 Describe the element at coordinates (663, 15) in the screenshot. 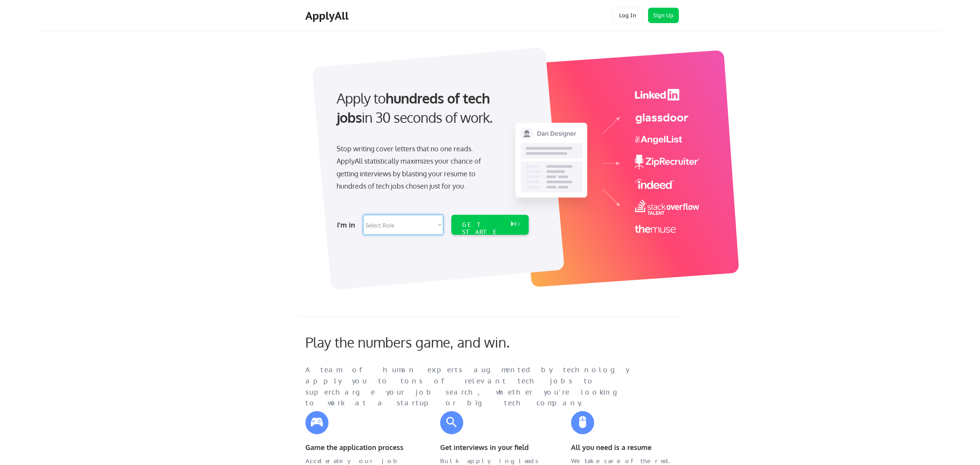

I see `button: Sign Up` at that location.